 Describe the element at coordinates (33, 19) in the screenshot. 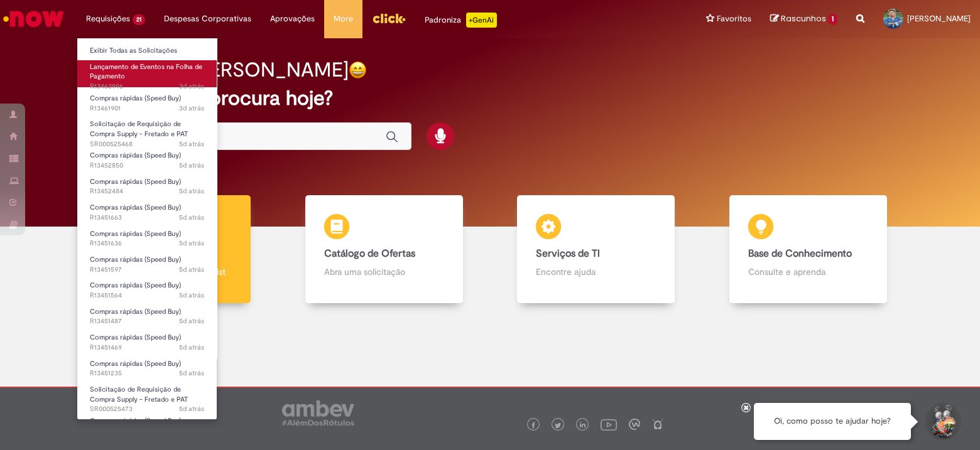

I see `img: ServiceNow` at that location.